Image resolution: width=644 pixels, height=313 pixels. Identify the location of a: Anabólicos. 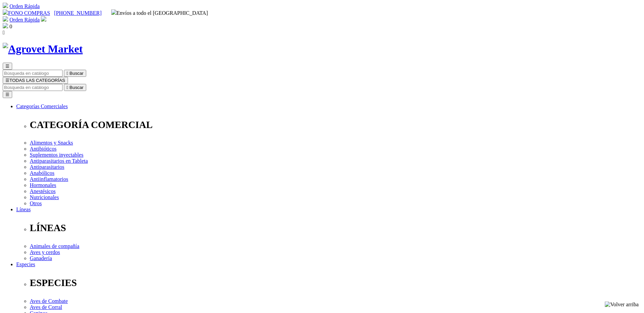
(42, 173).